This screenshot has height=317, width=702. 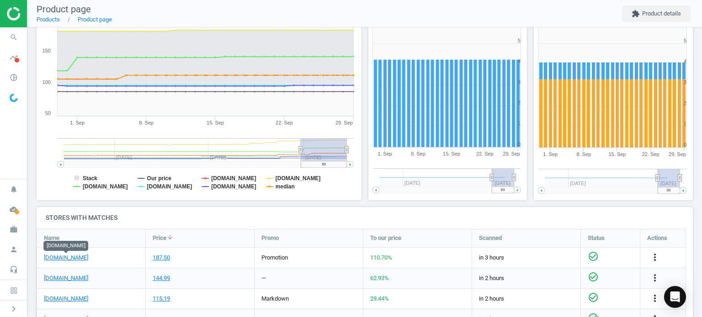 What do you see at coordinates (364, 218) in the screenshot?
I see `h4: Stores with matches` at bounding box center [364, 218].